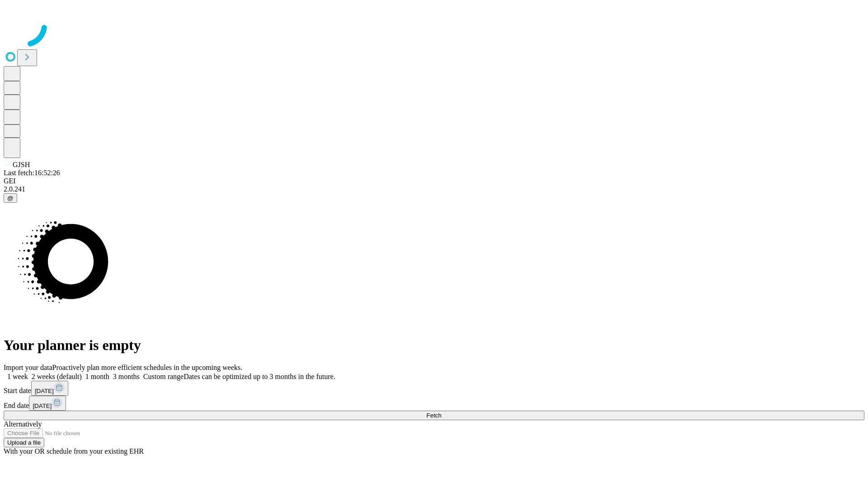 The image size is (868, 489). I want to click on button: Fetch, so click(434, 415).